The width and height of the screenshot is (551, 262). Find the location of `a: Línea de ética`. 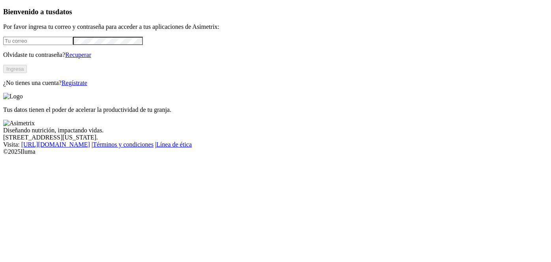

a: Línea de ética is located at coordinates (174, 144).